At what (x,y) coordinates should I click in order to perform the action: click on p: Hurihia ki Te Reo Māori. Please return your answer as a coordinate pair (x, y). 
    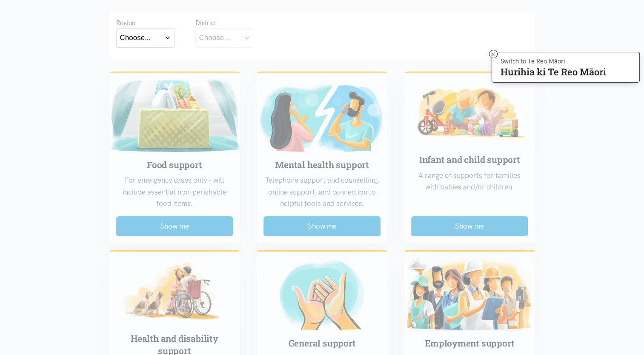
    Looking at the image, I should click on (553, 72).